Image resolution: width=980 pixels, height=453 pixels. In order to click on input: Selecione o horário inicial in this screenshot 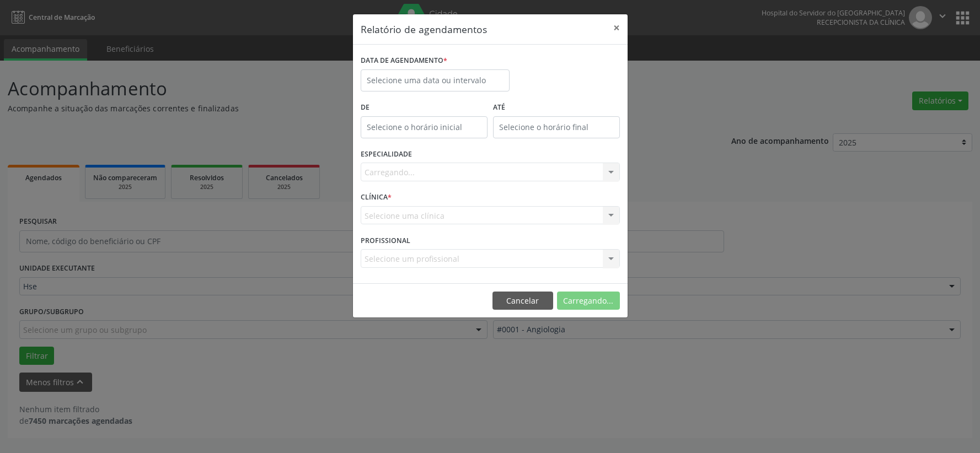, I will do `click(424, 127)`.